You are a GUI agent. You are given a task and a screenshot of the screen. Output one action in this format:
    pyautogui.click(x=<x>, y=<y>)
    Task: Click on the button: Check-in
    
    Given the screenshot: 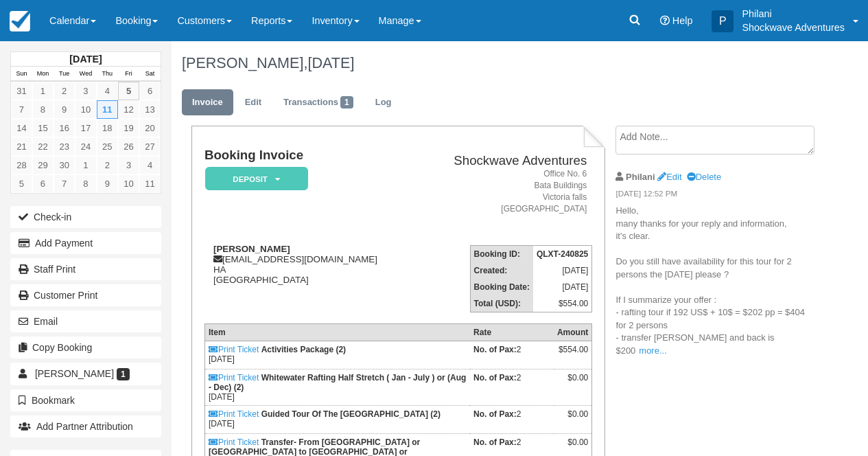 What is the action you would take?
    pyautogui.click(x=85, y=217)
    